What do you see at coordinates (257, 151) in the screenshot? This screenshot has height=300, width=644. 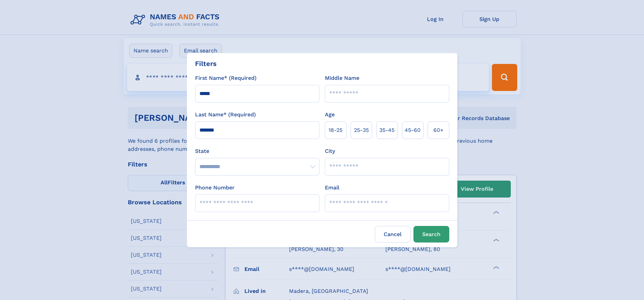 I see `label: State` at bounding box center [257, 151].